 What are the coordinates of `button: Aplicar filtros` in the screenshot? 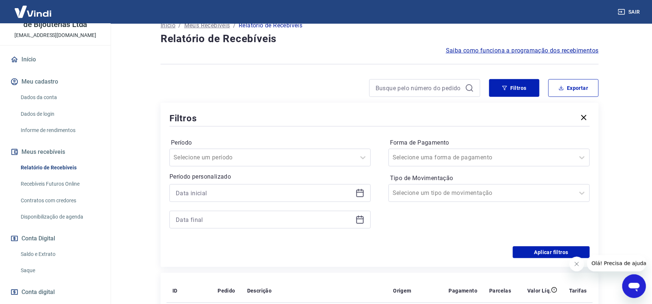 It's located at (551, 252).